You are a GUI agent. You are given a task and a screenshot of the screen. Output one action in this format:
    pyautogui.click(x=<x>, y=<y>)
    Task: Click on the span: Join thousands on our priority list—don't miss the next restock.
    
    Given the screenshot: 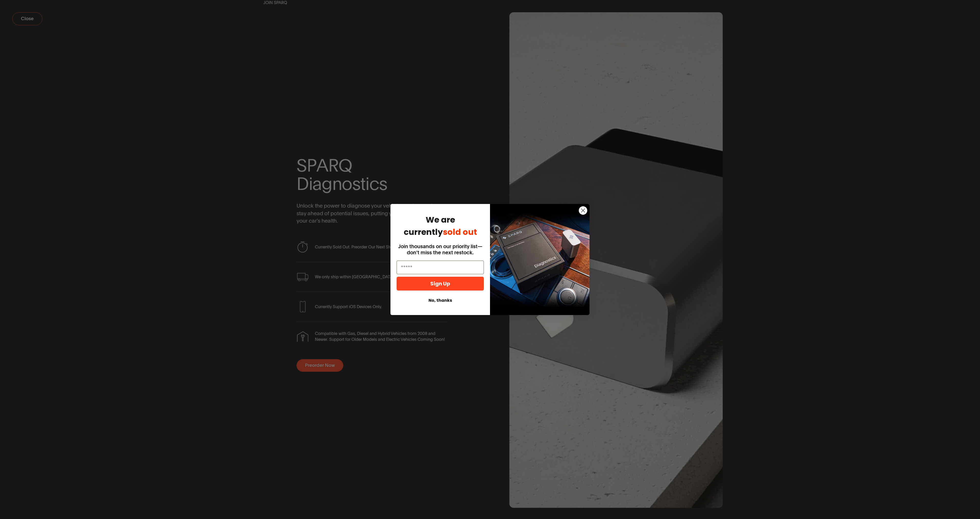 What is the action you would take?
    pyautogui.click(x=440, y=249)
    